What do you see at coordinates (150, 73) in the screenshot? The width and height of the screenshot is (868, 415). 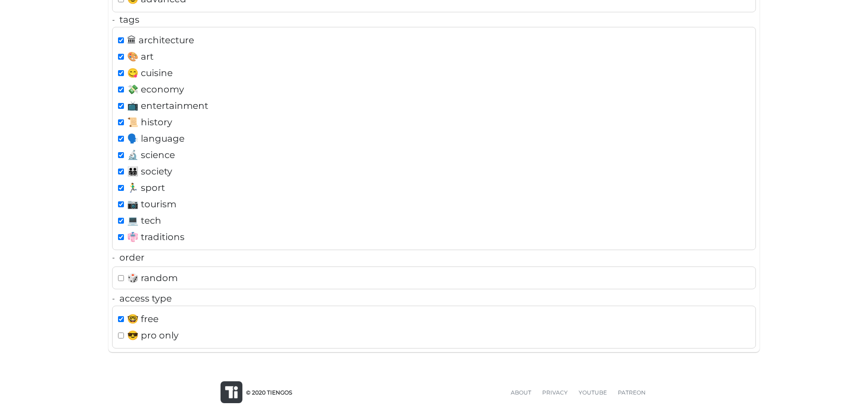 I see `span: 😋 cuisine` at bounding box center [150, 73].